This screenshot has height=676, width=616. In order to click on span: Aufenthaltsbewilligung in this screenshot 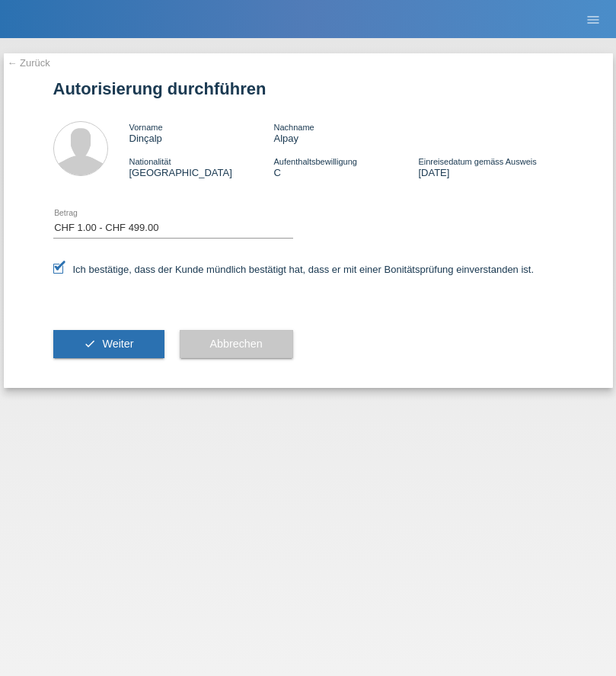, I will do `click(315, 162)`.